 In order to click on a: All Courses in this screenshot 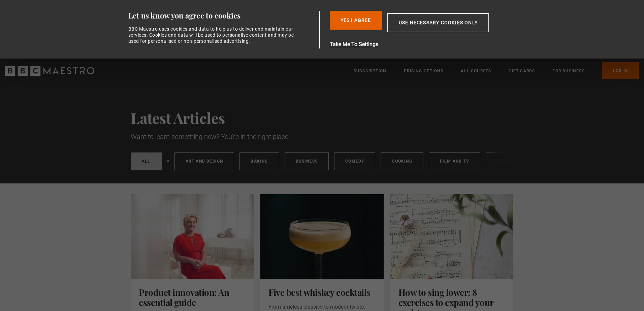, I will do `click(476, 71)`.